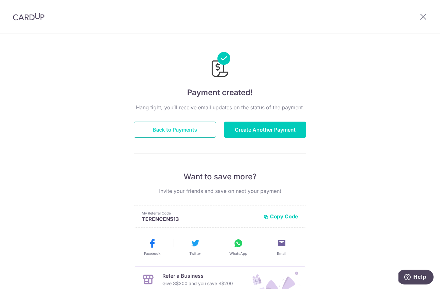 The image size is (440, 289). What do you see at coordinates (220, 177) in the screenshot?
I see `p: Want to save more?` at bounding box center [220, 177].